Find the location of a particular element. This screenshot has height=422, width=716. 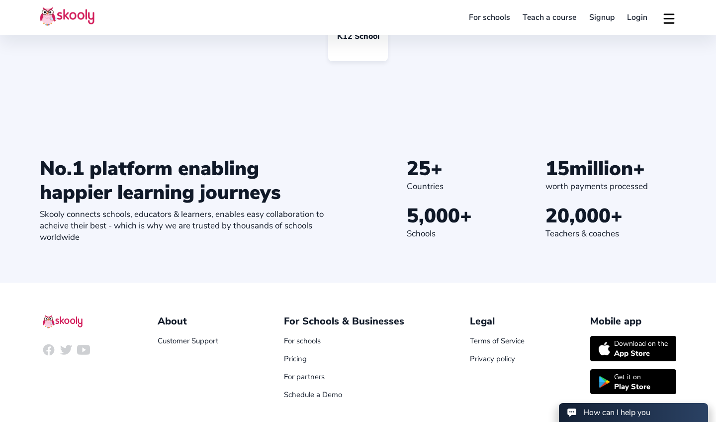

a: Download on theApp Store is located at coordinates (633, 348).